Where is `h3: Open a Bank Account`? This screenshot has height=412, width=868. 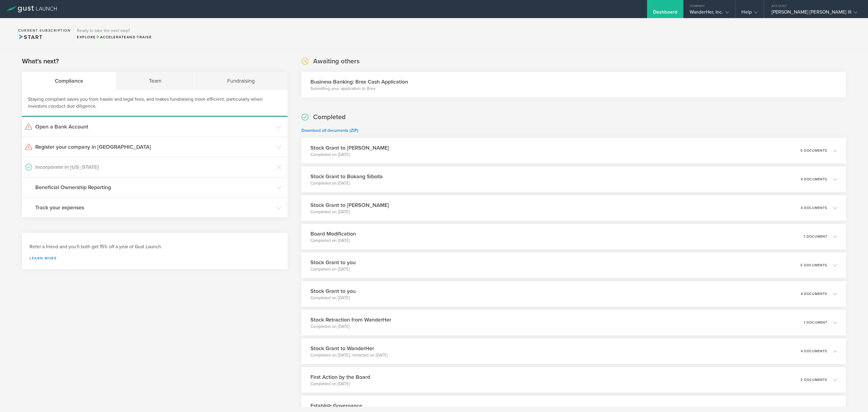
h3: Open a Bank Account is located at coordinates (154, 127).